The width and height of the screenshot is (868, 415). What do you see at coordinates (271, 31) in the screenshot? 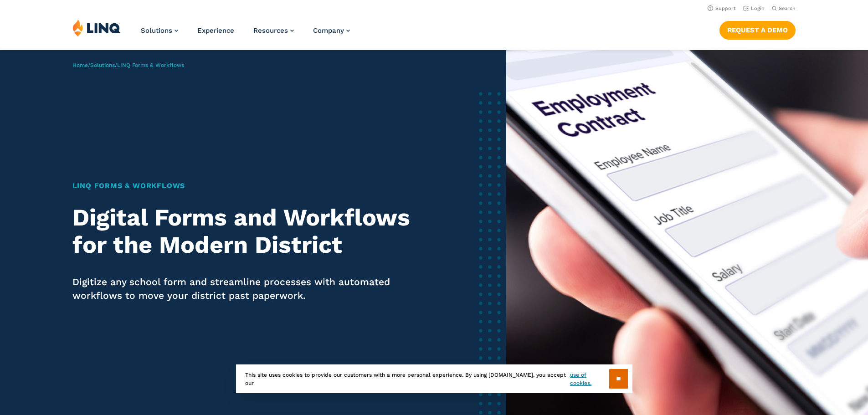
I see `span: Resources` at bounding box center [271, 31].